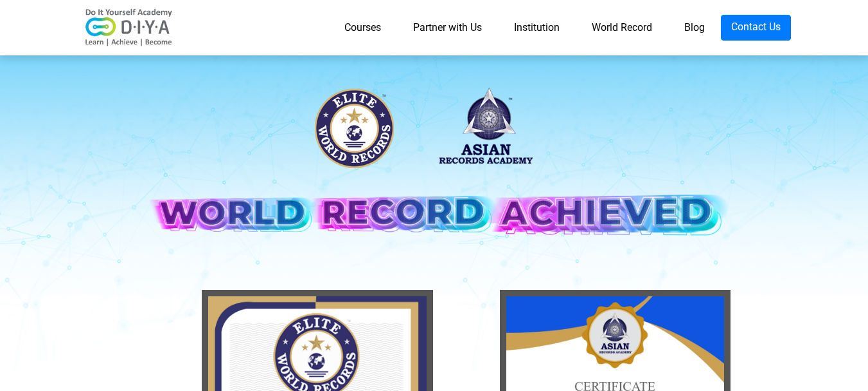 The image size is (868, 391). Describe the element at coordinates (622, 28) in the screenshot. I see `a: World Record` at that location.